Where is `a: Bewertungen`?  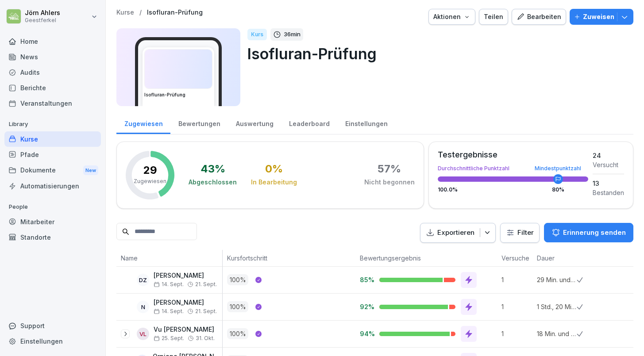
a: Bewertungen is located at coordinates (199, 123).